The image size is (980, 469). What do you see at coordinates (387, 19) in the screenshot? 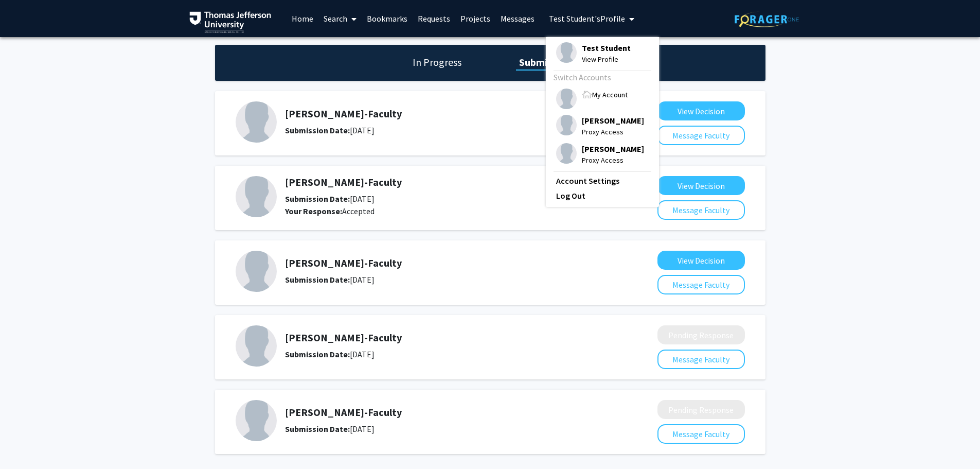
I see `a: Bookmarks` at bounding box center [387, 19].